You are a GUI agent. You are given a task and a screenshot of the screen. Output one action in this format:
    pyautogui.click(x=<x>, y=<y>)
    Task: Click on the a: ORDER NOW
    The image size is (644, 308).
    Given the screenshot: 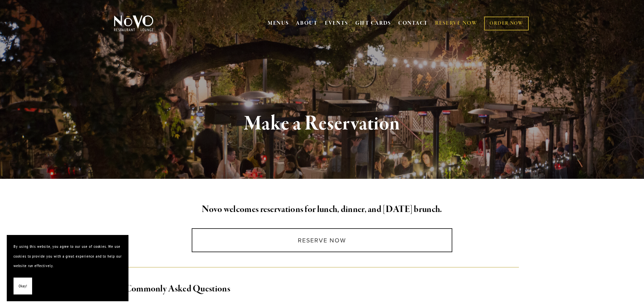 What is the action you would take?
    pyautogui.click(x=506, y=23)
    